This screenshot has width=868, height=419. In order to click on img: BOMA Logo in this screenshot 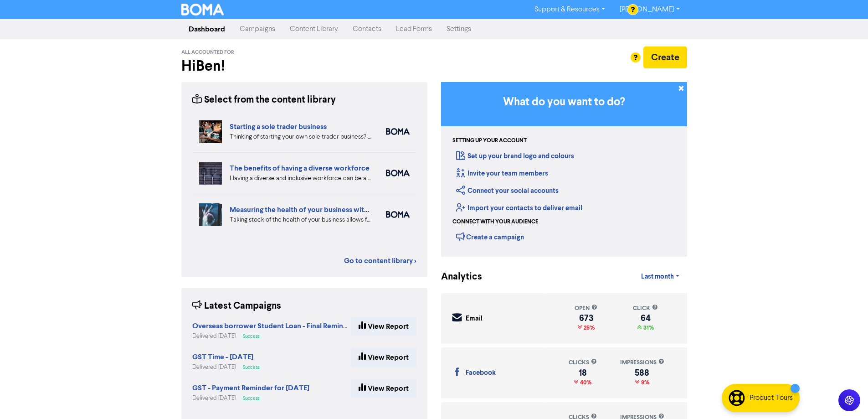, I will do `click(203, 10)`.